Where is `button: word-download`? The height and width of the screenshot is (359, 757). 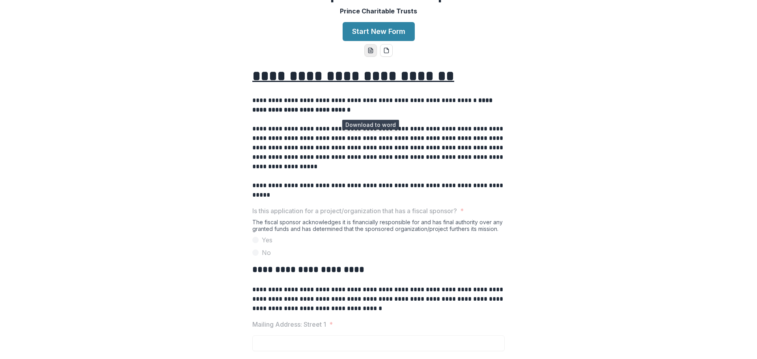
button: word-download is located at coordinates (371, 50).